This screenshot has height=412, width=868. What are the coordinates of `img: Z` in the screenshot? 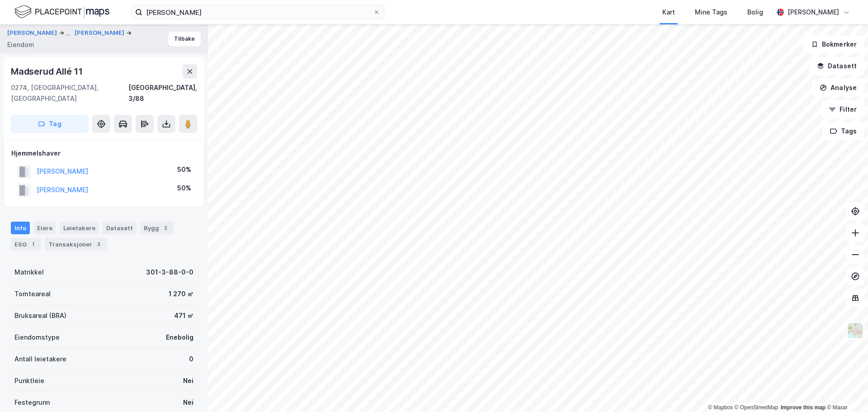 It's located at (856, 330).